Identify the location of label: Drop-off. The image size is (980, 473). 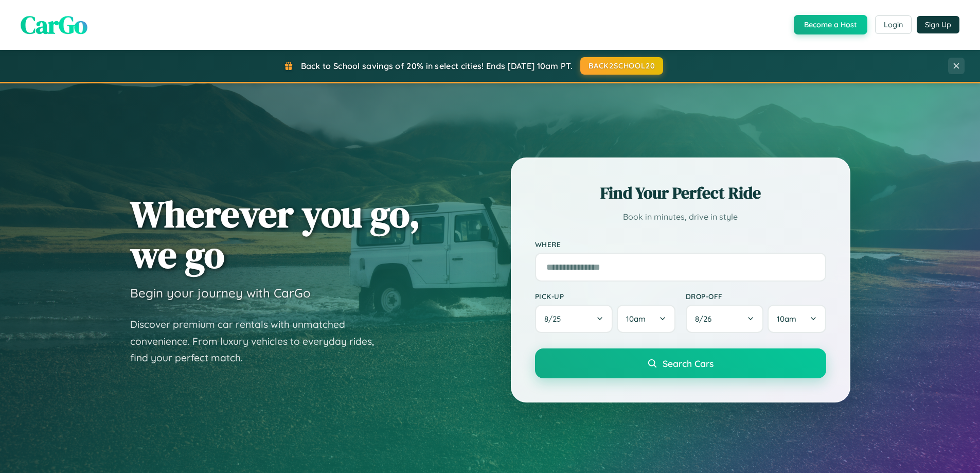
(756, 296).